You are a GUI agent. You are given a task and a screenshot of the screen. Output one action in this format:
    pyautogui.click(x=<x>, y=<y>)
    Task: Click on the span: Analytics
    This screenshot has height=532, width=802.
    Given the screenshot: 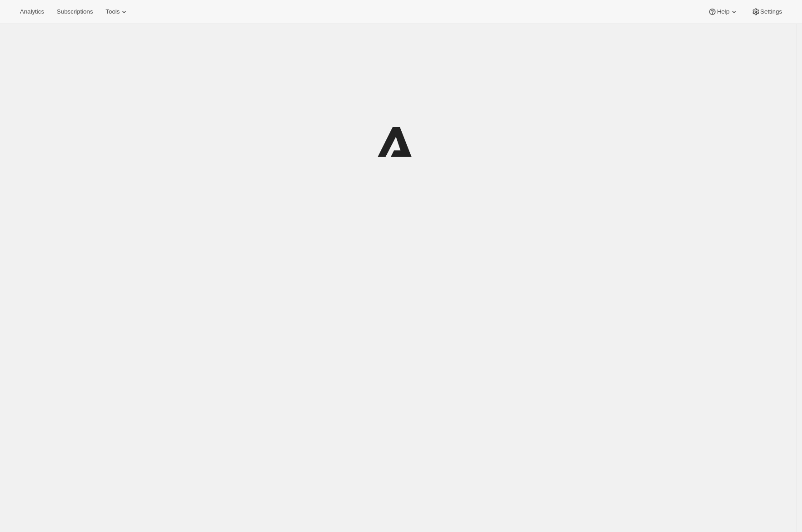 What is the action you would take?
    pyautogui.click(x=31, y=12)
    